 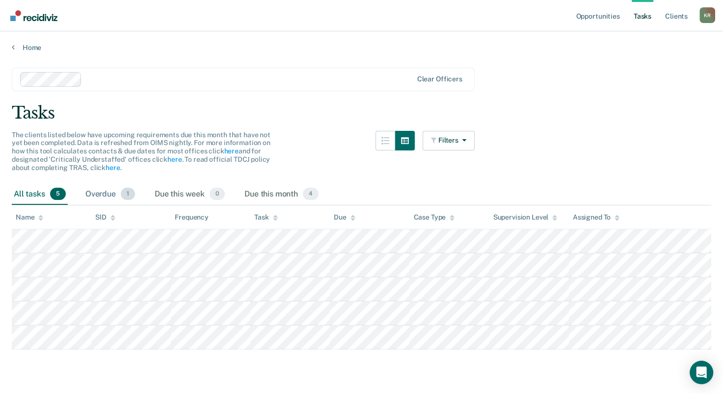 What do you see at coordinates (525, 217) in the screenshot?
I see `div: Supervision Level` at bounding box center [525, 217].